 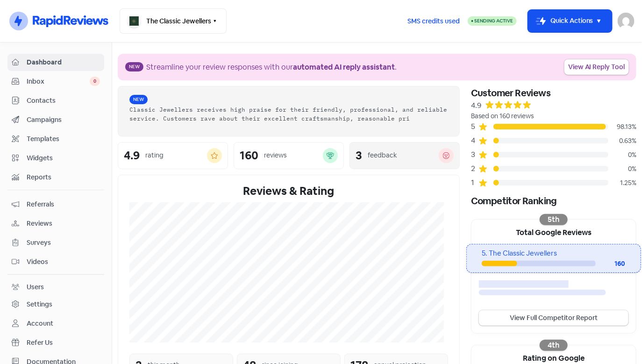 I want to click on span: Referrals, so click(x=63, y=204).